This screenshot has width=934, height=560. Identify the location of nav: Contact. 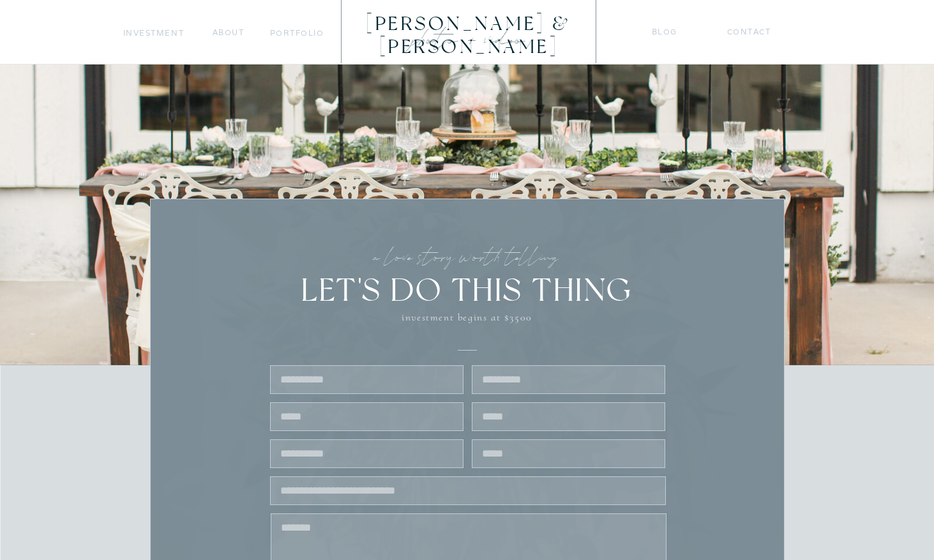
(750, 31).